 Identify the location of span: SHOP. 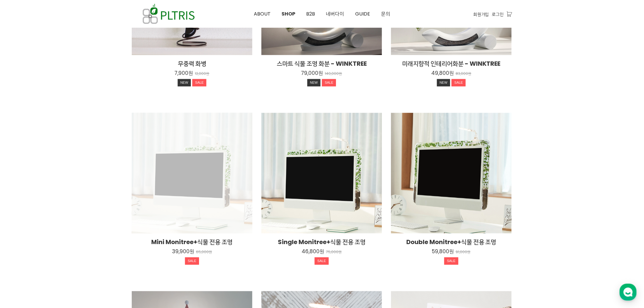
(288, 13).